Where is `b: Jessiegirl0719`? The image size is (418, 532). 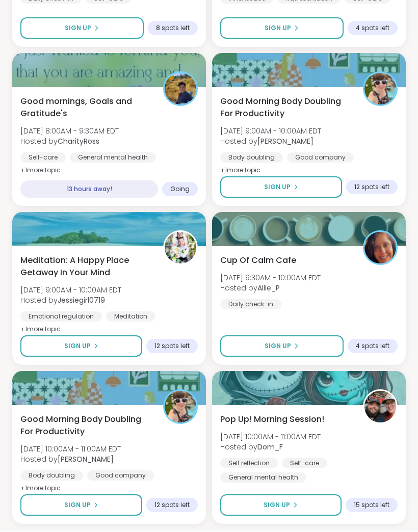
b: Jessiegirl0719 is located at coordinates (81, 301).